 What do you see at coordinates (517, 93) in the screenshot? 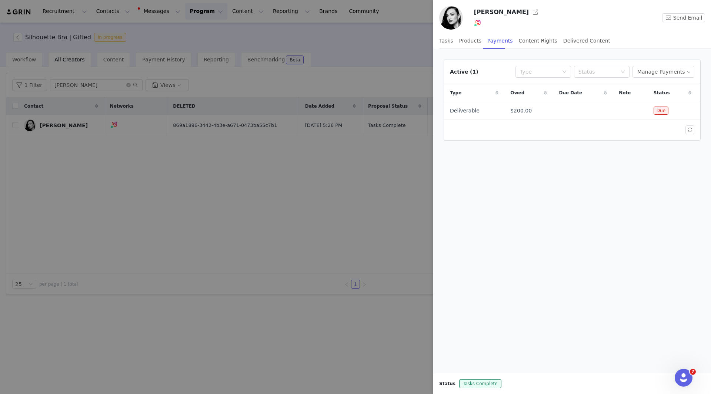
I see `span: Owed` at bounding box center [517, 93].